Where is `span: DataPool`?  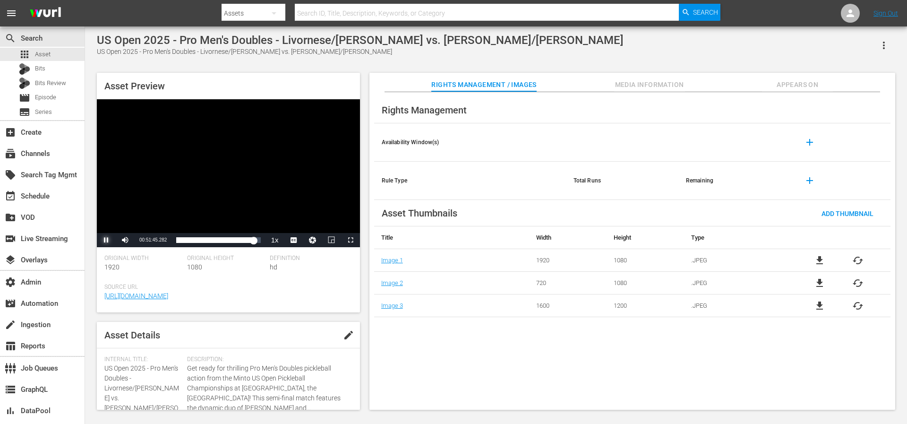
span: DataPool is located at coordinates (10, 411).